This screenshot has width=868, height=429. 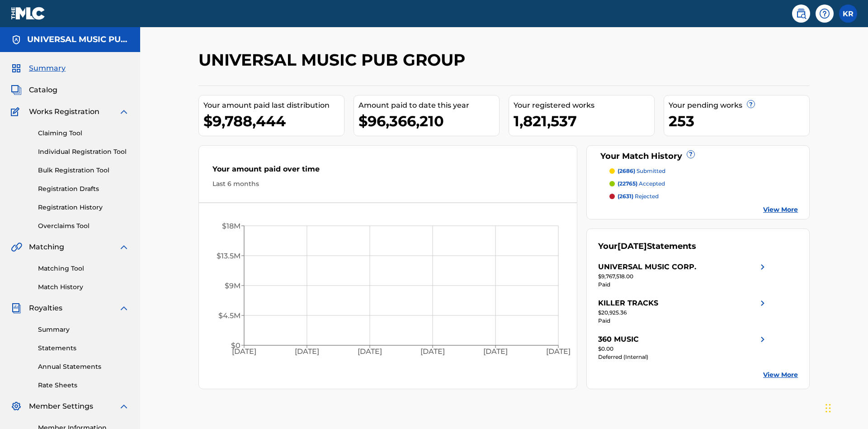 I want to click on span: Matching, so click(x=47, y=247).